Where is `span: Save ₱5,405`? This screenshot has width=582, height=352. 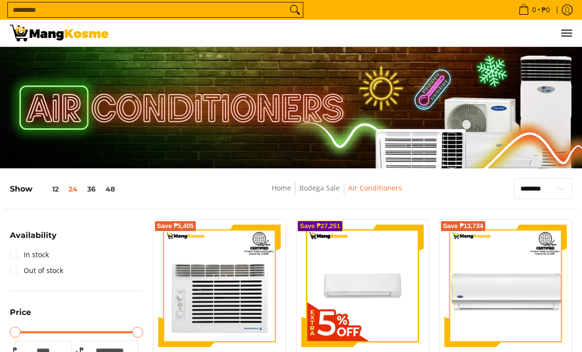 span: Save ₱5,405 is located at coordinates (175, 226).